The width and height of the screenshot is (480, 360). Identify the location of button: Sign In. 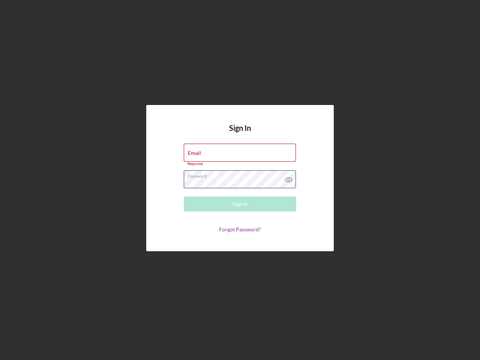
(240, 204).